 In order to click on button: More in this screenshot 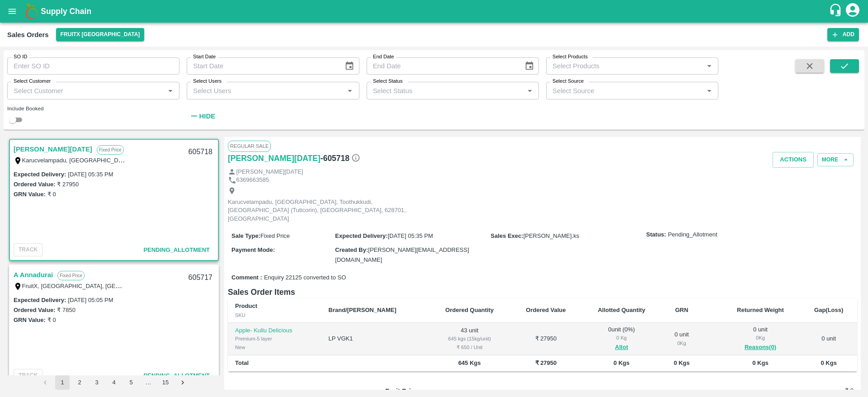, I will do `click(835, 159)`.